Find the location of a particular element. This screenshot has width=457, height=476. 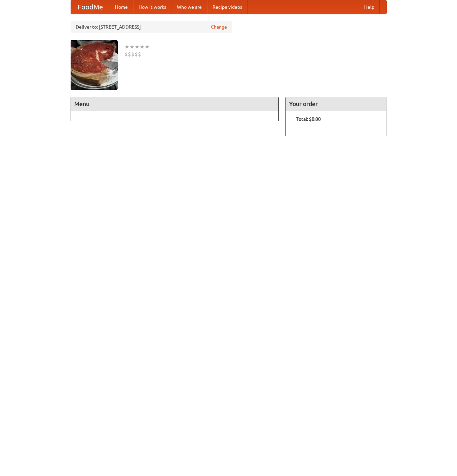

a: How it works is located at coordinates (152, 7).